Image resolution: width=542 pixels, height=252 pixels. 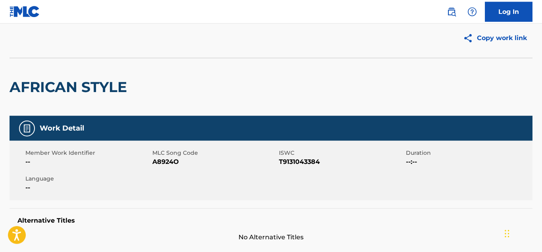 I want to click on span: ISWC, so click(x=341, y=153).